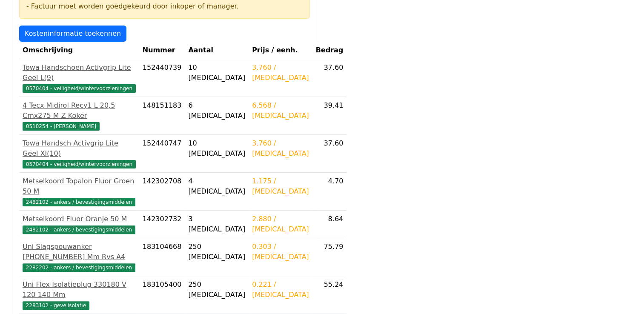 This screenshot has height=314, width=644. I want to click on span: 2283102 - gevelisolatie, so click(56, 306).